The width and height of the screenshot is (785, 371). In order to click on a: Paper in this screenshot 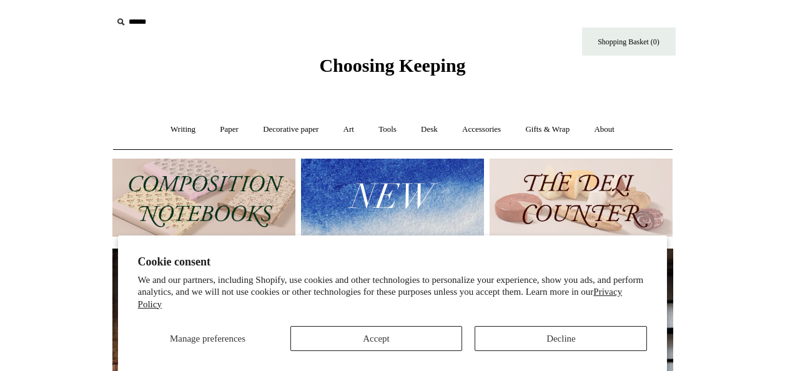, I will do `click(229, 129)`.